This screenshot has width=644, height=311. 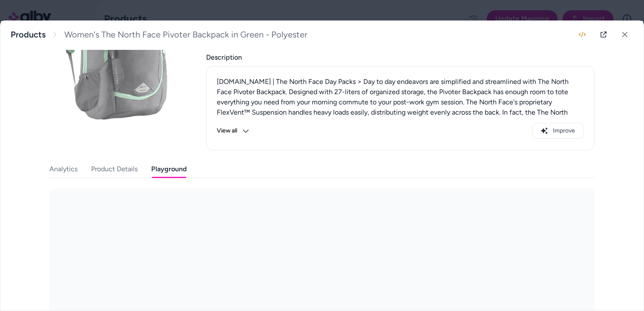 I want to click on button: Analytics, so click(x=63, y=169).